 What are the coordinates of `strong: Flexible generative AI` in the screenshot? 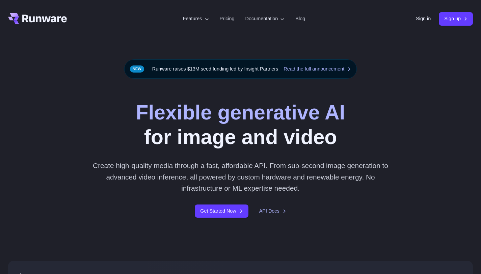 It's located at (241, 112).